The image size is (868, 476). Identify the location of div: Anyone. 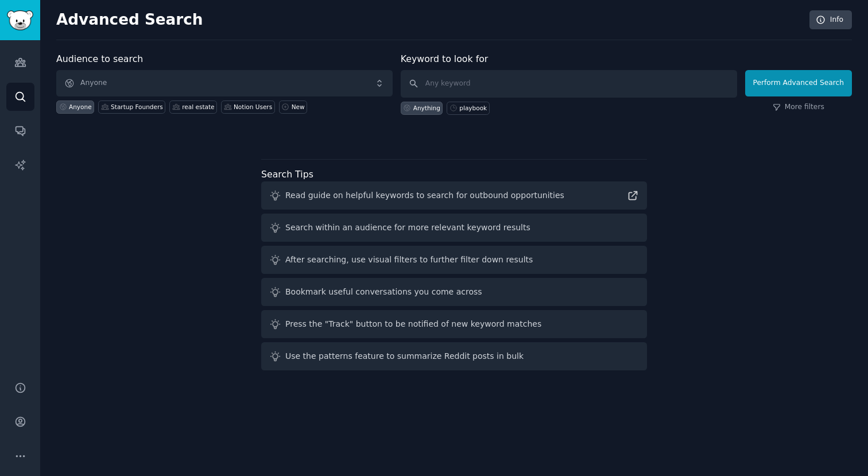
(80, 106).